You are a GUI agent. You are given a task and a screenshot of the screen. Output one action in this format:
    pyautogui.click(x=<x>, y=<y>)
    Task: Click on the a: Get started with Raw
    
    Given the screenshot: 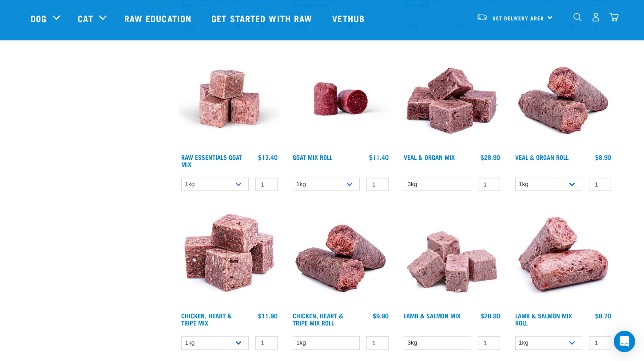 What is the action you would take?
    pyautogui.click(x=263, y=18)
    